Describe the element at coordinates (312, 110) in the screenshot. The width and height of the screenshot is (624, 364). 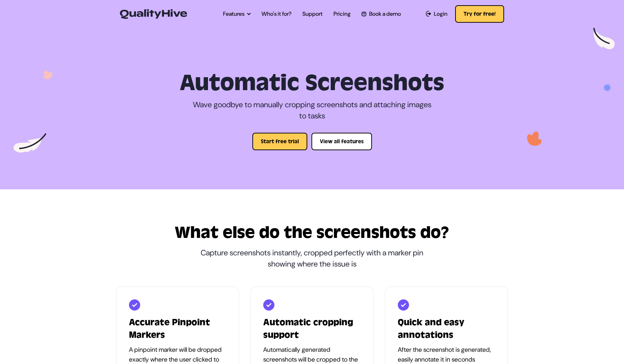
I see `p: Wave goodbye to manually cropping screenshots and attaching images to tasks` at that location.